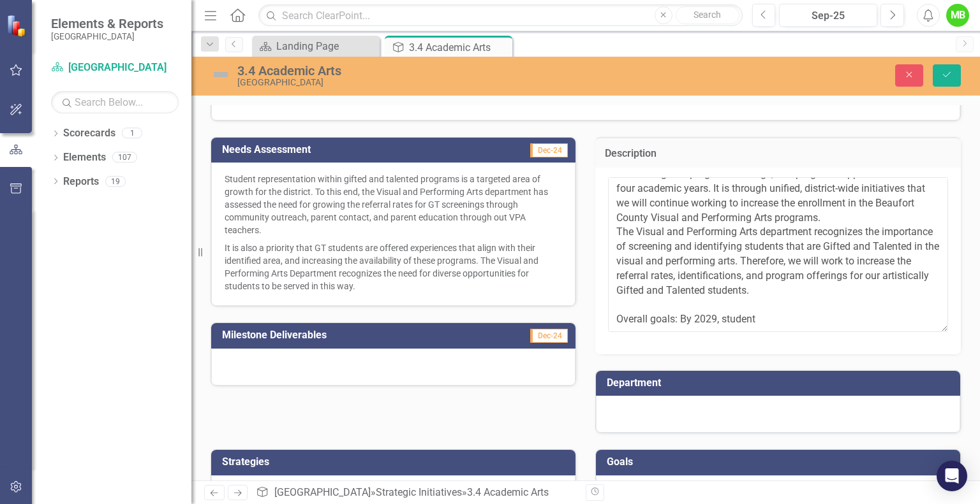 The width and height of the screenshot is (980, 504). Describe the element at coordinates (125, 157) in the screenshot. I see `div: 107` at that location.